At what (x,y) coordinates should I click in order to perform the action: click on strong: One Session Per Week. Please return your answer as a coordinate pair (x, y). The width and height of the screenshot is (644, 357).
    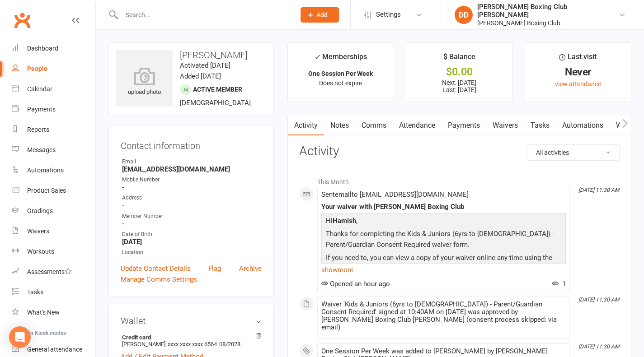
    Looking at the image, I should click on (340, 74).